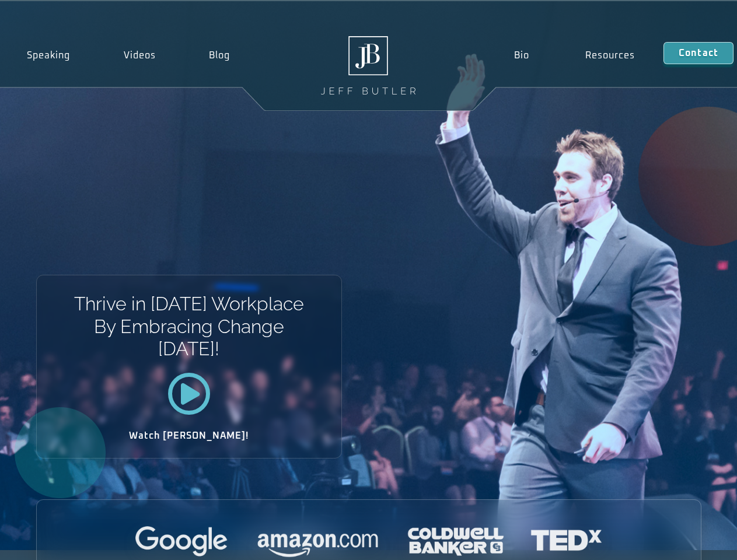  I want to click on a: Contact, so click(698, 53).